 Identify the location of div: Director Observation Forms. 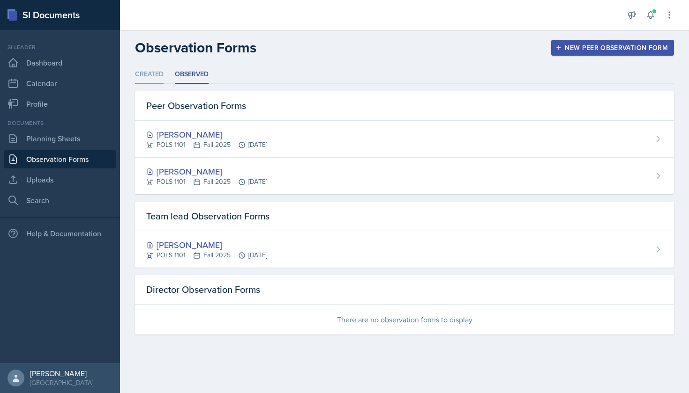
(404, 290).